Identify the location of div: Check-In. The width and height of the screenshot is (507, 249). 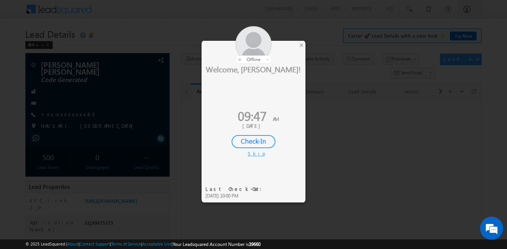
(253, 141).